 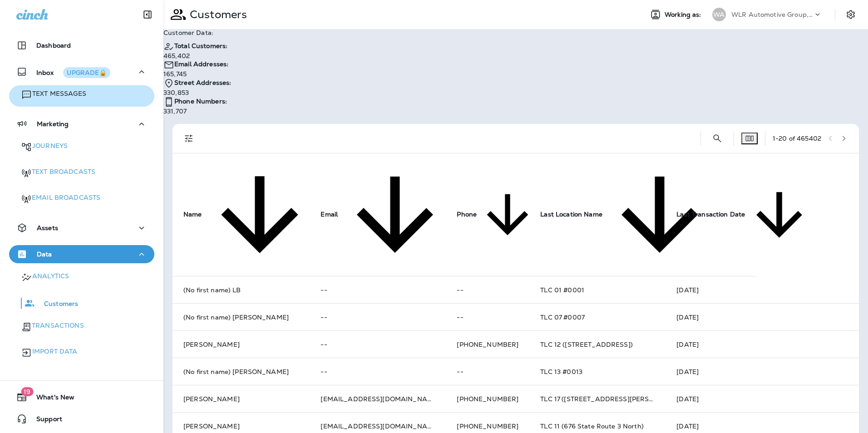 What do you see at coordinates (82, 45) in the screenshot?
I see `button: Dashboard` at bounding box center [82, 45].